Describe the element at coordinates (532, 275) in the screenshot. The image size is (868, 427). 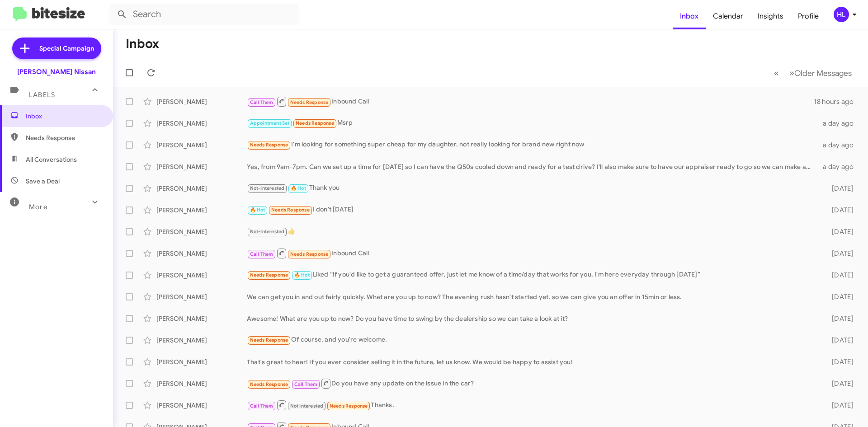
I see `div: Liked “If you'd like to get a guaranteed offer, just let me know of a time/day that works for you...` at that location.